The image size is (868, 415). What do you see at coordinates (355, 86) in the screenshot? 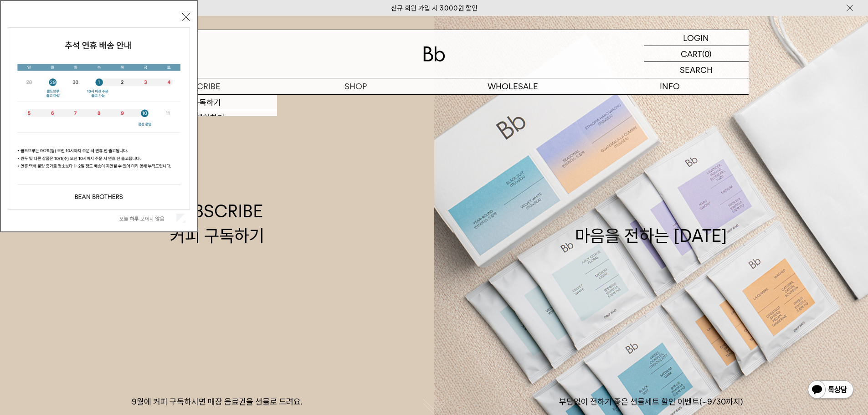
I see `a: SHOP` at bounding box center [355, 86].